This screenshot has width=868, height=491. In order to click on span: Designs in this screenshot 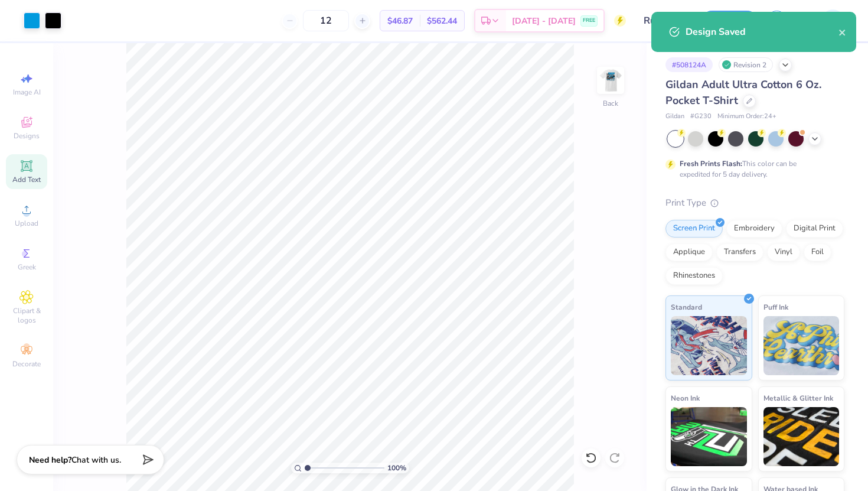, I will do `click(26, 136)`.